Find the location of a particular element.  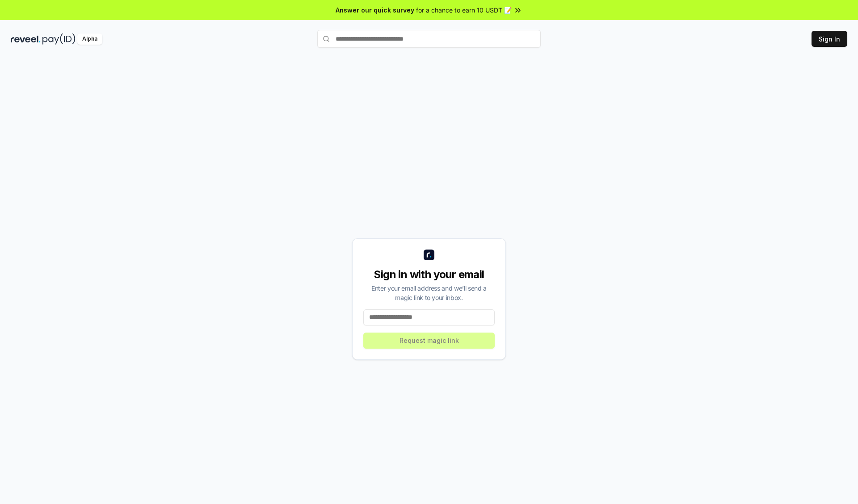

span: for a chance to earn 10 USDT 📝 is located at coordinates (464, 10).